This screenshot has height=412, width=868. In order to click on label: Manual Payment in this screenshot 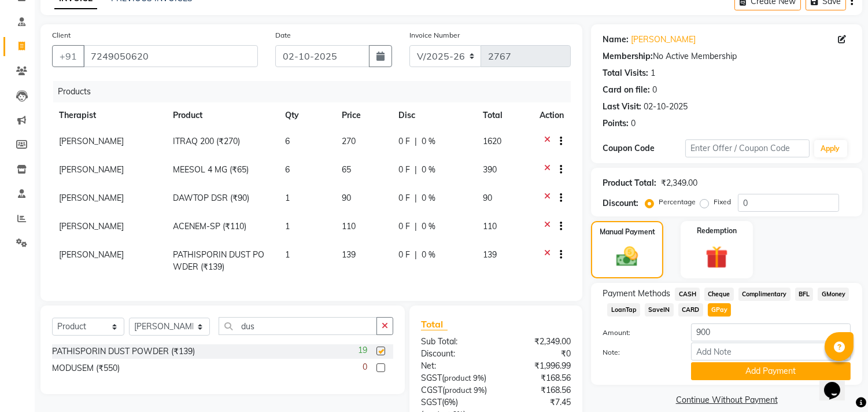, I will do `click(627, 232)`.